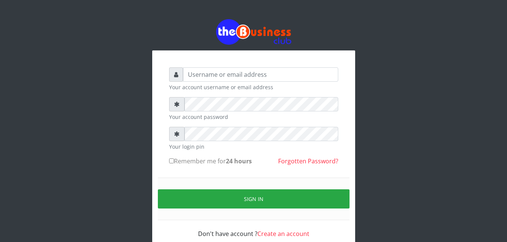 The image size is (507, 242). Describe the element at coordinates (254, 116) in the screenshot. I see `small: Your account password` at that location.